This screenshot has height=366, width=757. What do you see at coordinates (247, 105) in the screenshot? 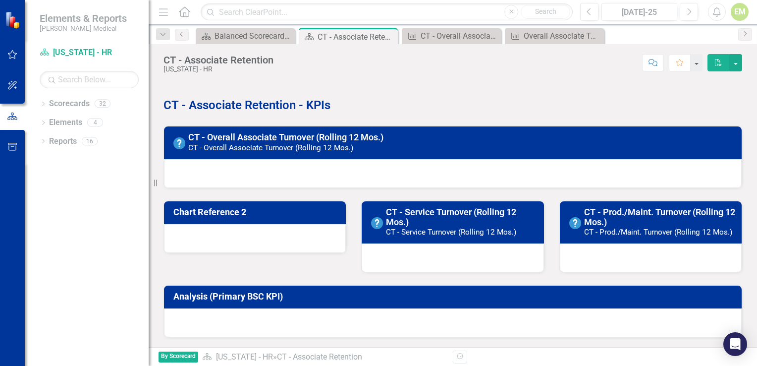
I see `strong: CT - Associate Retention - KPIs` at bounding box center [247, 105].